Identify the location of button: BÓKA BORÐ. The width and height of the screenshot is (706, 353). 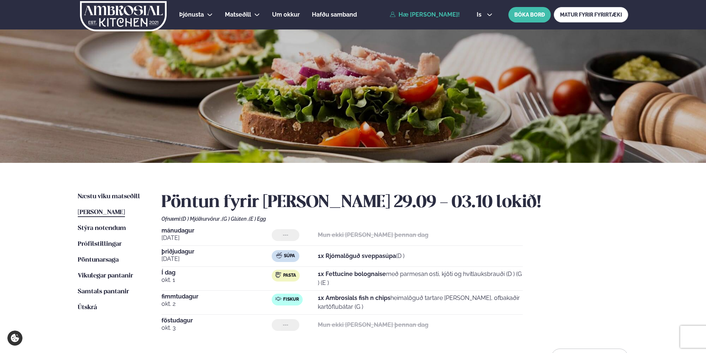
(529, 15).